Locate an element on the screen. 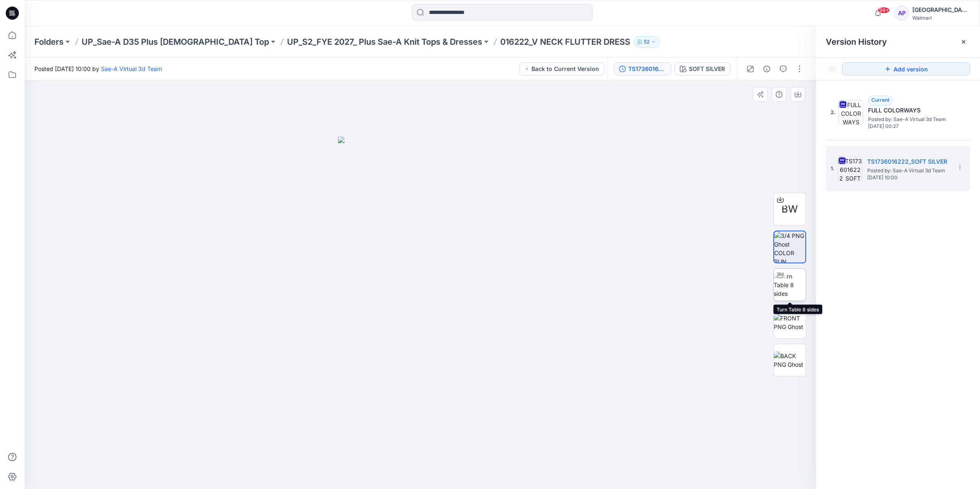 The width and height of the screenshot is (980, 489). img: BACK PNG Ghost is located at coordinates (790, 360).